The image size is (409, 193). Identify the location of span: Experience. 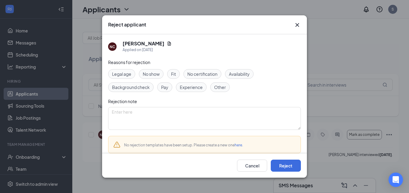
(191, 87).